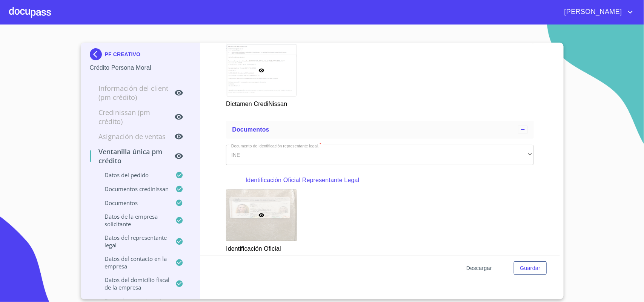 The image size is (644, 302). I want to click on p: Información del Client (PM crédito), so click(132, 93).